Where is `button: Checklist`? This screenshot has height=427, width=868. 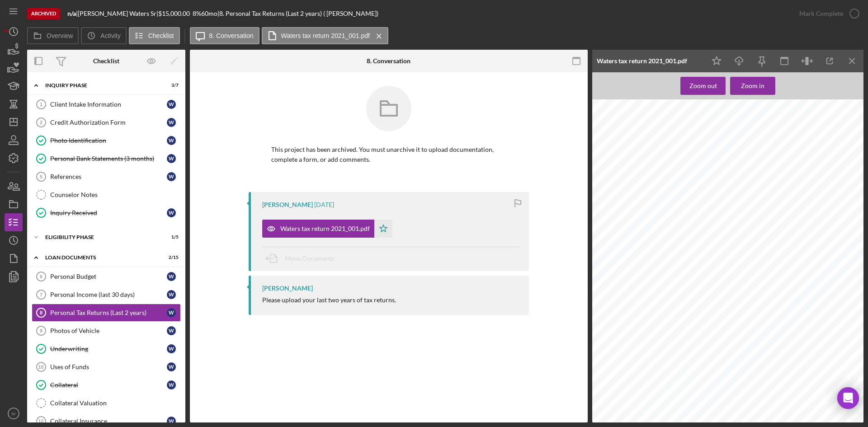 button: Checklist is located at coordinates (154, 36).